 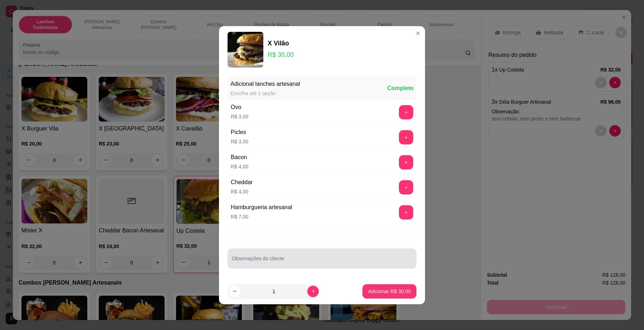 What do you see at coordinates (262, 217) in the screenshot?
I see `p: R$ 7,00` at bounding box center [262, 217].